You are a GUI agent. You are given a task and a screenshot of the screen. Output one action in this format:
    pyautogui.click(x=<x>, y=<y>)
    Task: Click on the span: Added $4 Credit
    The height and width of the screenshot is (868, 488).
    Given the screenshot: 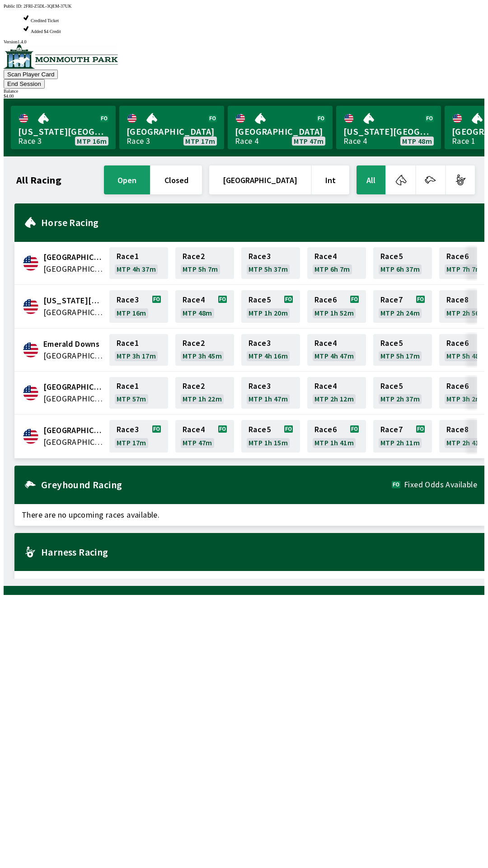 What is the action you would take?
    pyautogui.click(x=46, y=31)
    